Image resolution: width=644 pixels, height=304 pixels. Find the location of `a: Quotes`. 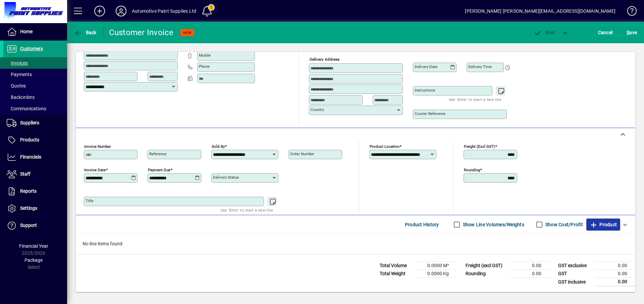

a: Quotes is located at coordinates (35, 86).